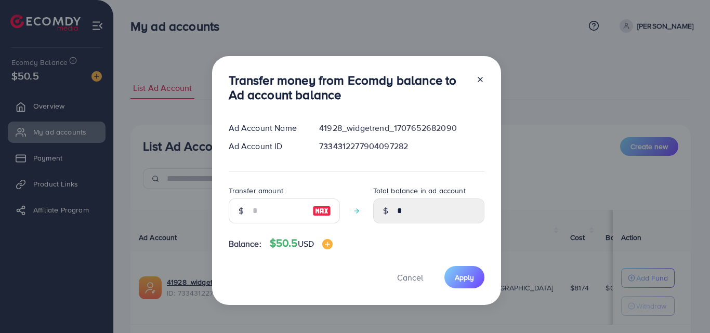 The image size is (710, 333). What do you see at coordinates (266, 128) in the screenshot?
I see `div: Ad Account Name` at bounding box center [266, 128].